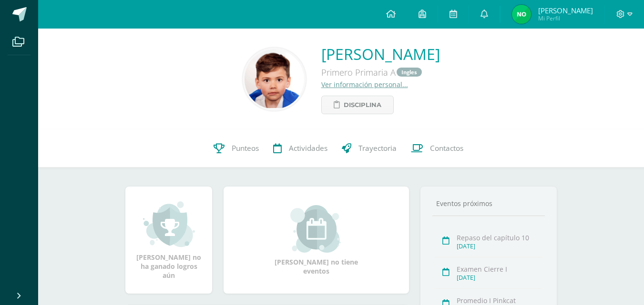  I want to click on span: Trayectoria, so click(378, 148).